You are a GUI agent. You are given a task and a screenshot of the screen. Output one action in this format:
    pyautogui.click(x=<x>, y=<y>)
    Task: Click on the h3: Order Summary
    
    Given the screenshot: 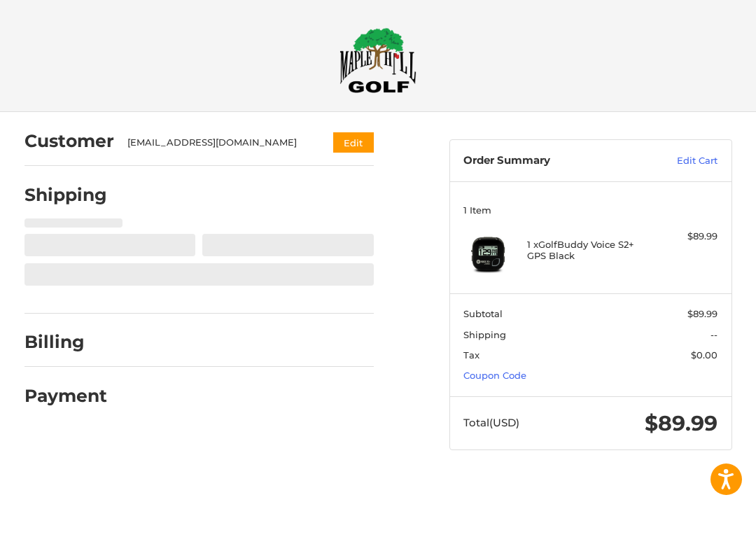 What is the action you would take?
    pyautogui.click(x=550, y=161)
    